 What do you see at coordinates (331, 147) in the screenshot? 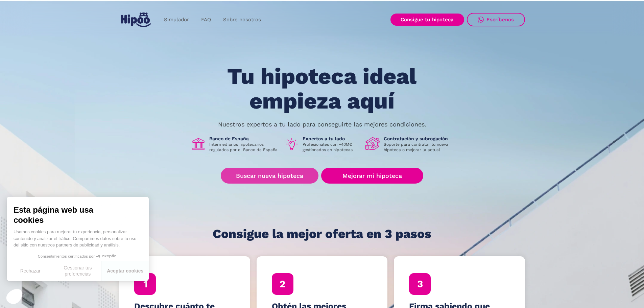
I see `p: Profesionales con +40M€ gestionados en hipotecas` at bounding box center [331, 147].